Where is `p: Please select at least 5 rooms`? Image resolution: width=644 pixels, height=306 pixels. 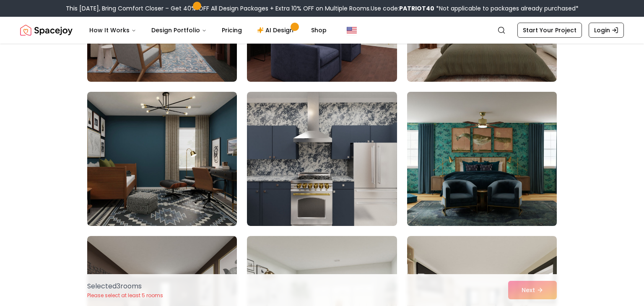 p: Please select at least 5 rooms is located at coordinates (125, 296).